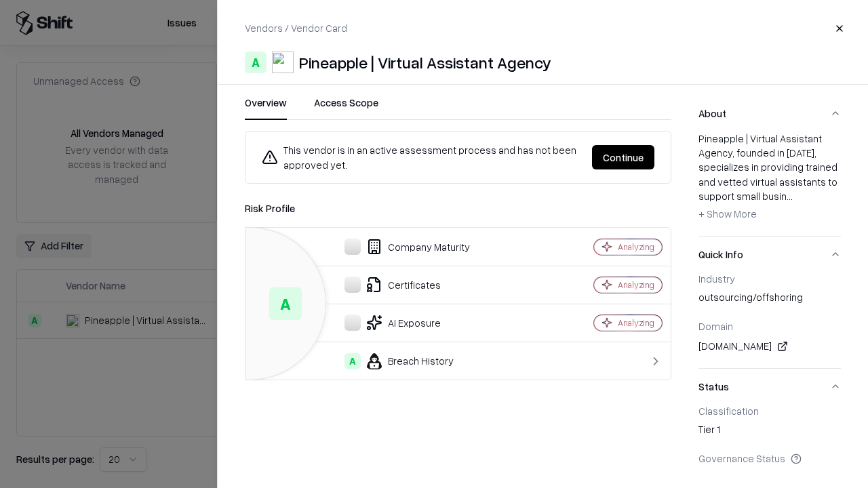  Describe the element at coordinates (728, 214) in the screenshot. I see `span: + Show More` at that location.